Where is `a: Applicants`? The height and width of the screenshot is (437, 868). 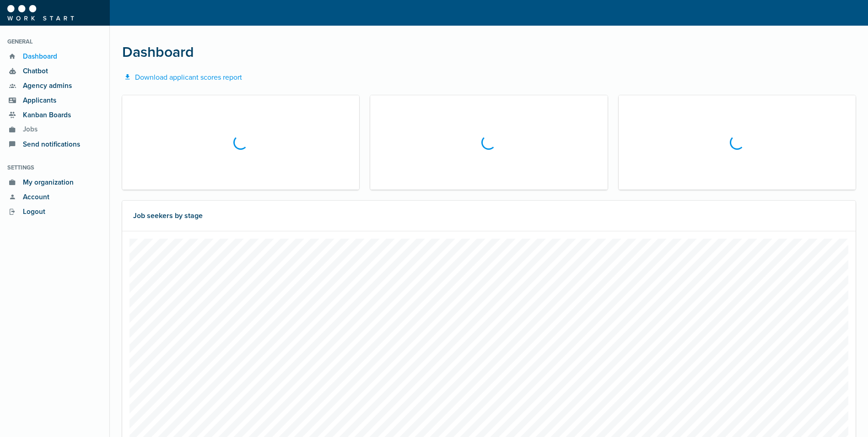
a: Applicants is located at coordinates (54, 100).